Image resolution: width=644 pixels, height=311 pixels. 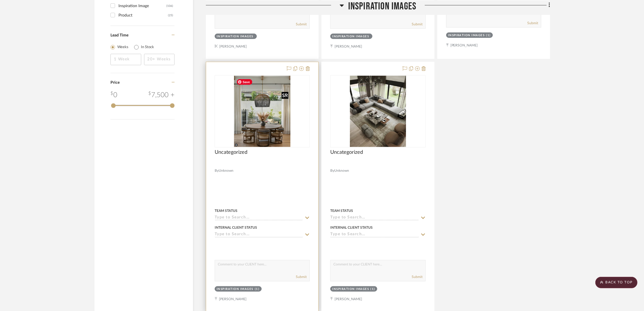 What do you see at coordinates (115, 83) in the screenshot?
I see `span: Price` at bounding box center [115, 83].